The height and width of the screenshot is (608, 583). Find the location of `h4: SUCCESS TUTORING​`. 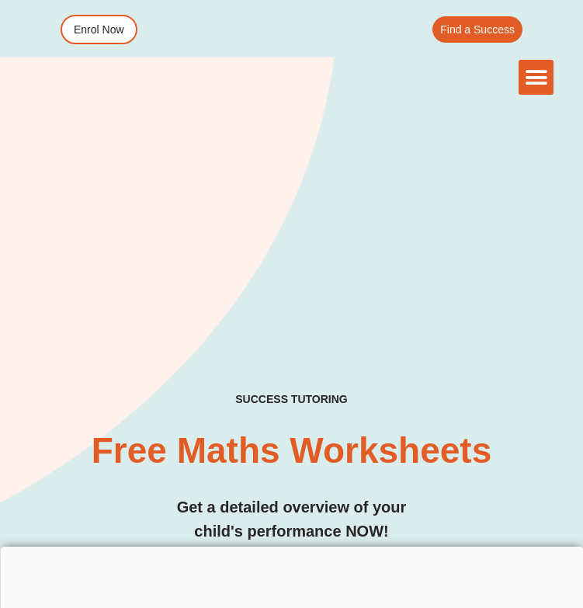

h4: SUCCESS TUTORING​ is located at coordinates (292, 399).